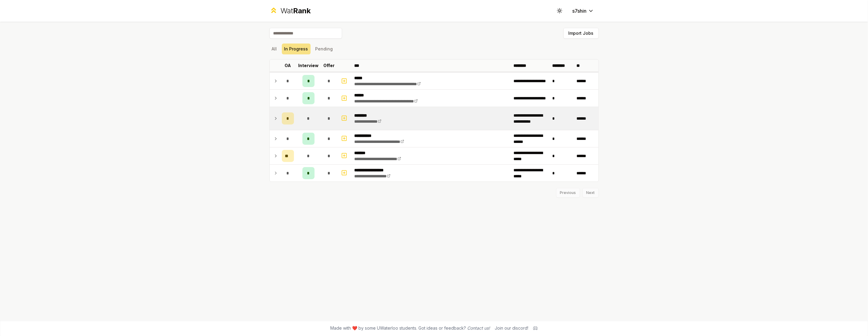  What do you see at coordinates (287, 66) in the screenshot?
I see `p: OA` at bounding box center [287, 66].